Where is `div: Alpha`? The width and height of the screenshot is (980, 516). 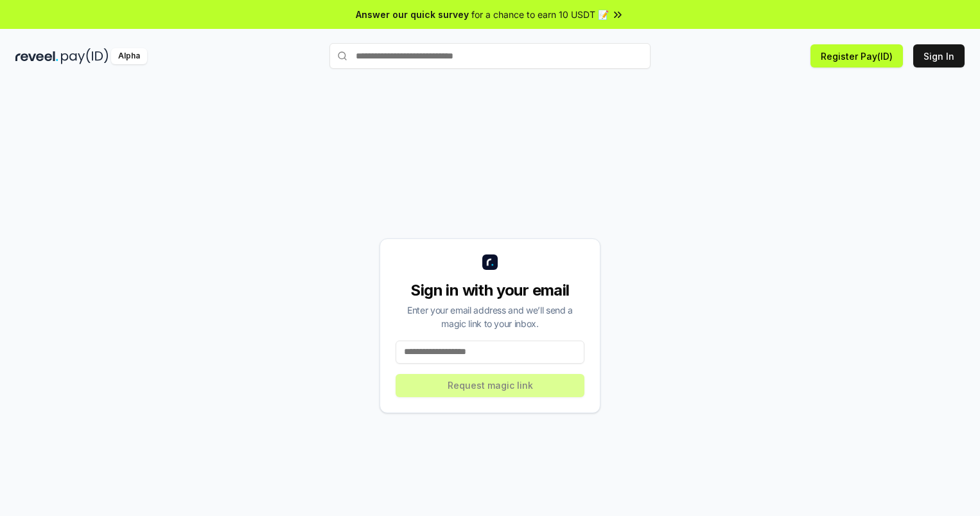
div: Alpha is located at coordinates (129, 56).